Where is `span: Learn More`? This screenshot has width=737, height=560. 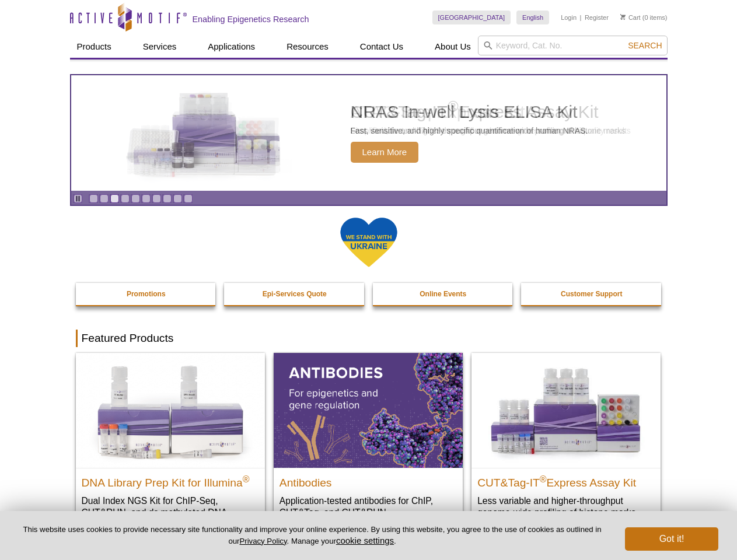 span: Learn More is located at coordinates (385, 153).